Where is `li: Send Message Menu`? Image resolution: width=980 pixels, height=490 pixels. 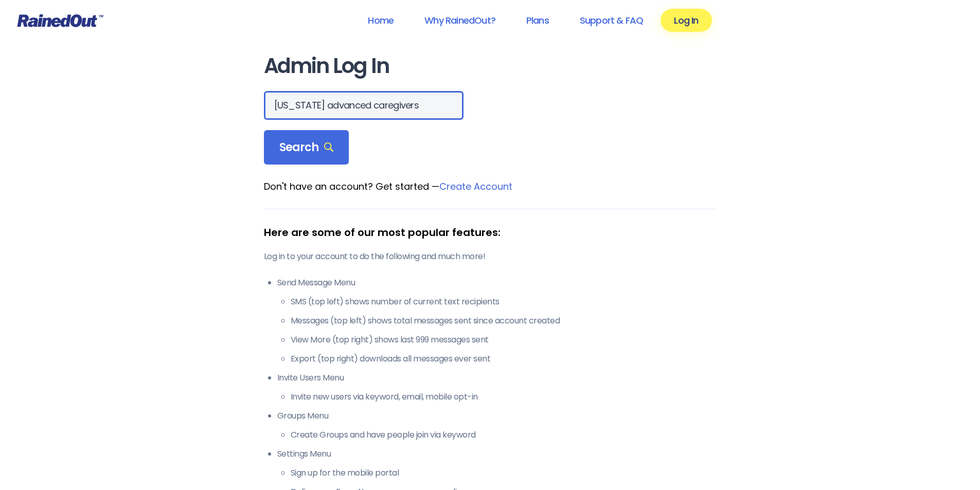
li: Send Message Menu is located at coordinates (497, 321).